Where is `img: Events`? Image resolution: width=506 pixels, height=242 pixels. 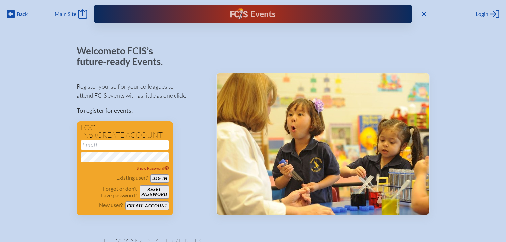 img: Events is located at coordinates (323, 144).